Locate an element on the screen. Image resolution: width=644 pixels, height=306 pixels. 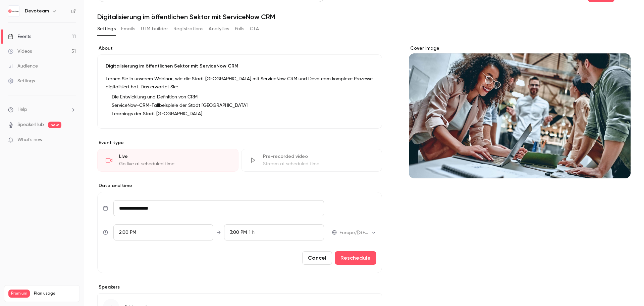
div: Settings is located at coordinates (22, 81).